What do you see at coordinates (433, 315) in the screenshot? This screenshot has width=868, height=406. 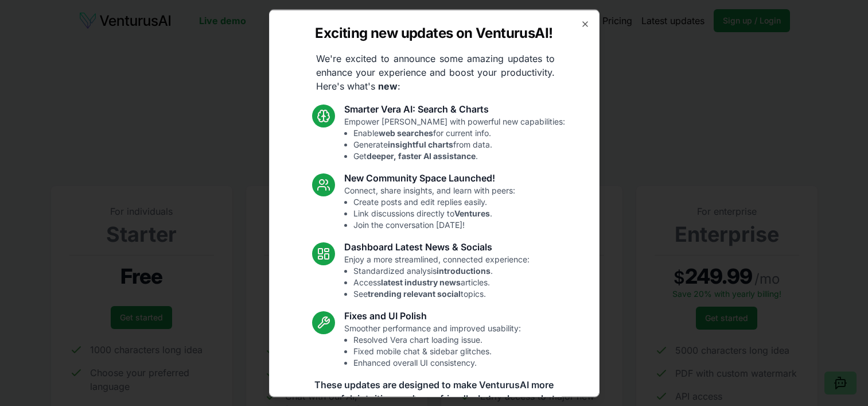 I see `h3: Fixes and UI Polish` at bounding box center [433, 315].